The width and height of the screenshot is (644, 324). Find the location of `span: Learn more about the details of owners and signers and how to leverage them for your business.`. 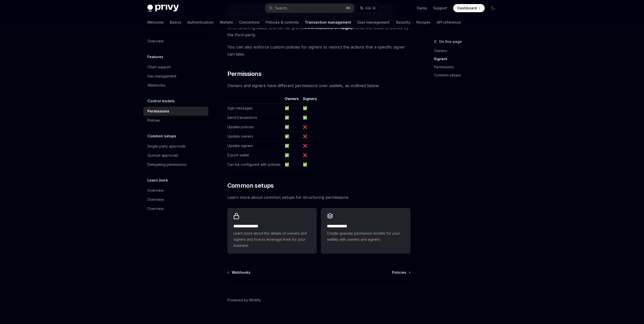

span: Learn more about the details of owners and signers and how to leverage them for your business. is located at coordinates (272, 239).